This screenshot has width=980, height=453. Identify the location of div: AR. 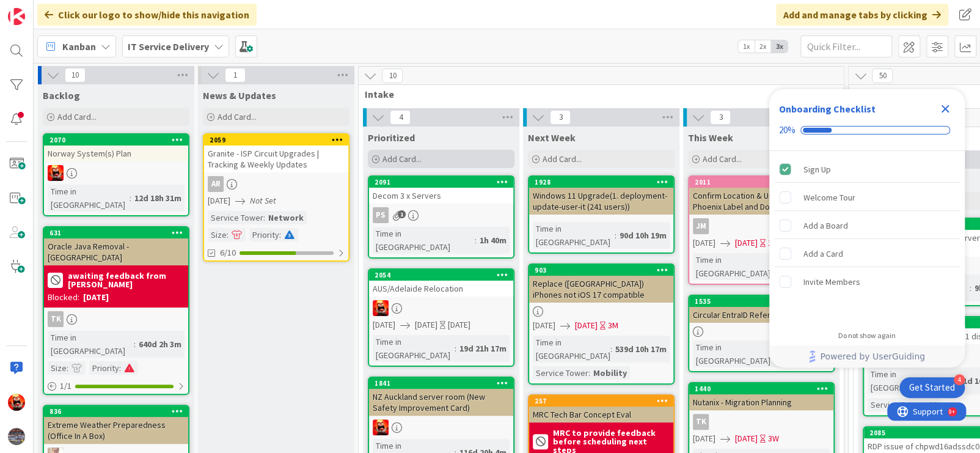
(216, 184).